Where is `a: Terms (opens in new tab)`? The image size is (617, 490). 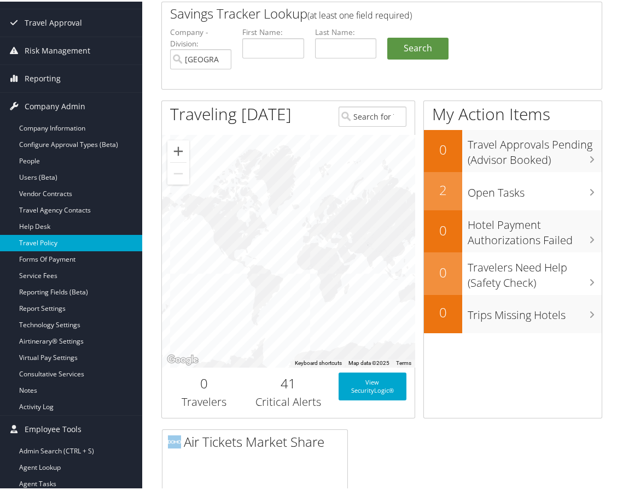 a: Terms (opens in new tab) is located at coordinates (404, 361).